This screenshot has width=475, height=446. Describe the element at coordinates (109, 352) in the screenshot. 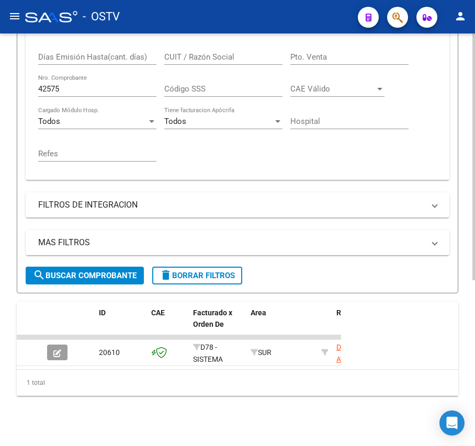

I see `span: 20610` at that location.